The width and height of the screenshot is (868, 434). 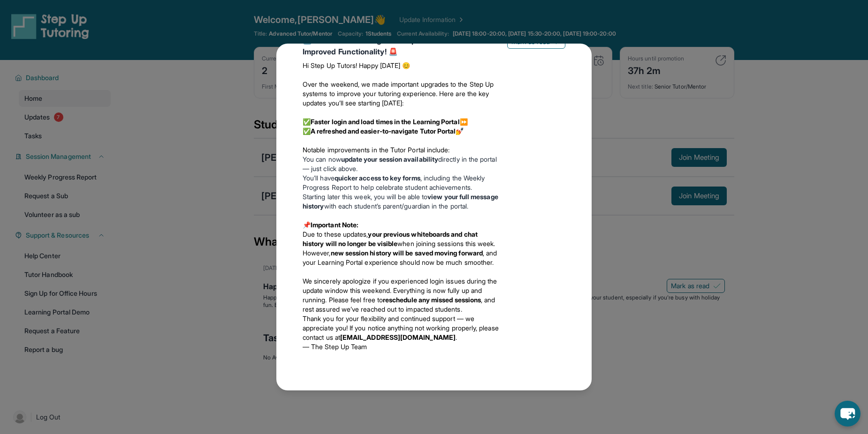 I want to click on span: Over the weekend, we made important upgrades to the Step Up systems to improve your tutoring expe..., so click(x=398, y=93).